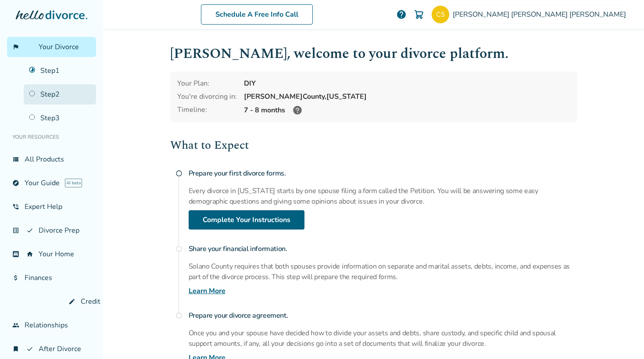 Image resolution: width=644 pixels, height=359 pixels. I want to click on a: help, so click(401, 14).